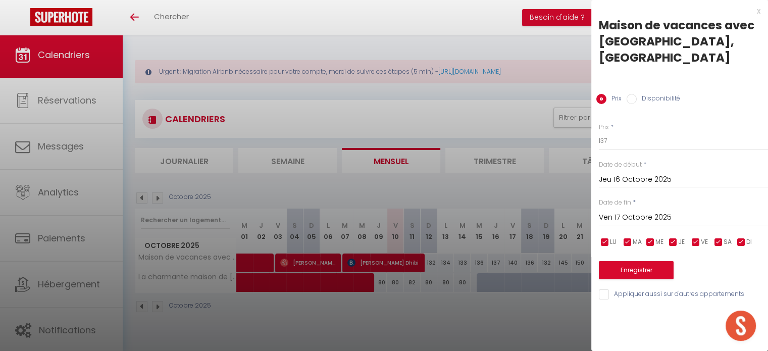  I want to click on span: SA, so click(727, 242).